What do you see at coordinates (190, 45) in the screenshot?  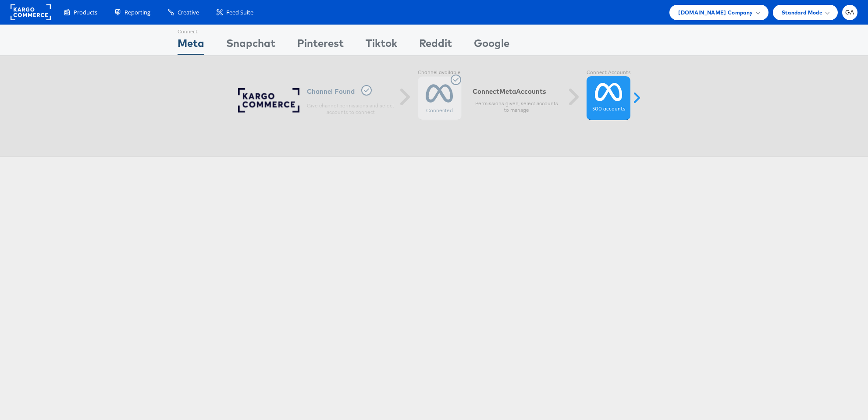 I see `div: Meta` at bounding box center [190, 45].